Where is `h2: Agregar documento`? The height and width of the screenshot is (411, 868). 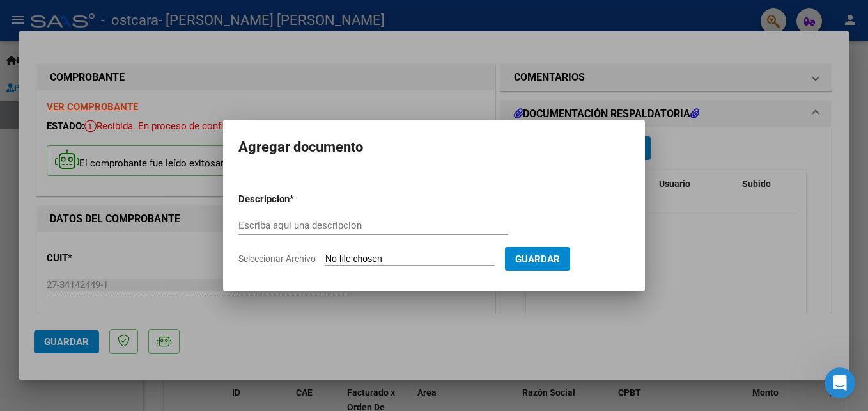
h2: Agregar documento is located at coordinates (434, 147).